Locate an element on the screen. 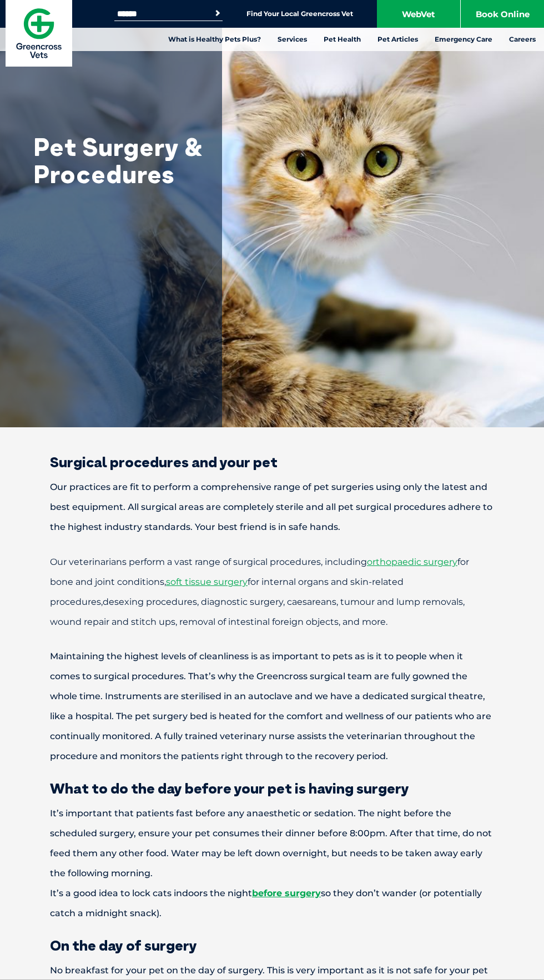 The width and height of the screenshot is (544, 980). a: before surgery is located at coordinates (286, 892).